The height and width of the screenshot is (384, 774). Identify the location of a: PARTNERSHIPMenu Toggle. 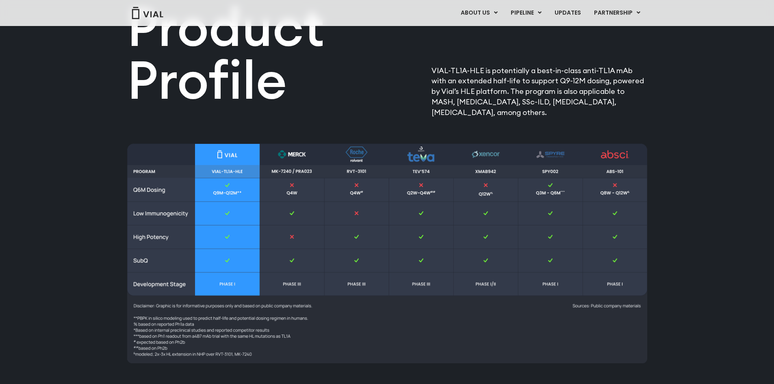
(617, 13).